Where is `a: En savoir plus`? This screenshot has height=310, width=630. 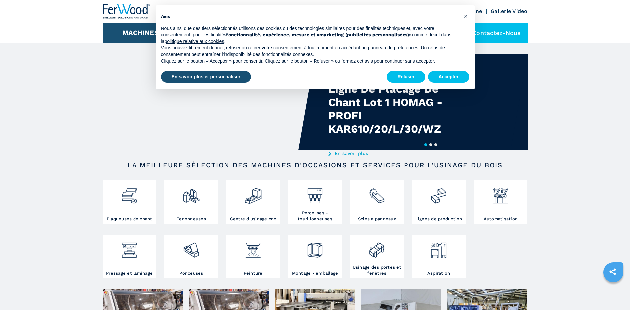
a: En savoir plus is located at coordinates (394, 153).